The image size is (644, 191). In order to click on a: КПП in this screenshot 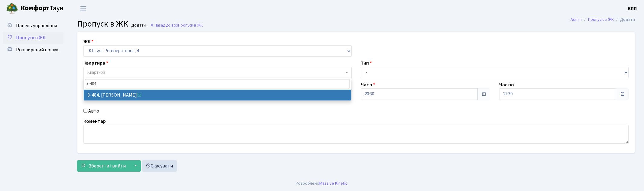, I will do `click(632, 9)`.